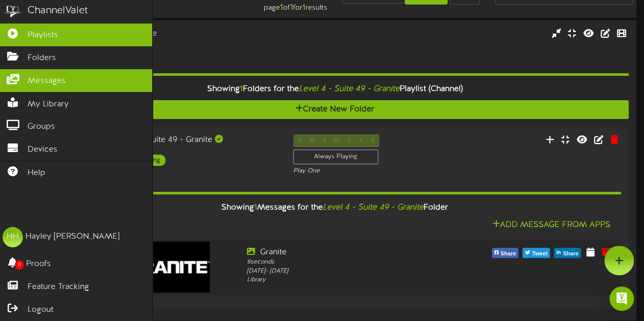 This screenshot has height=321, width=644. Describe the element at coordinates (39, 264) in the screenshot. I see `span: Proofs` at that location.